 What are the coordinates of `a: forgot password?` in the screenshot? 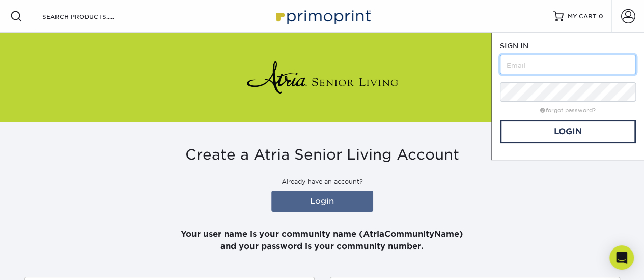 It's located at (567, 111).